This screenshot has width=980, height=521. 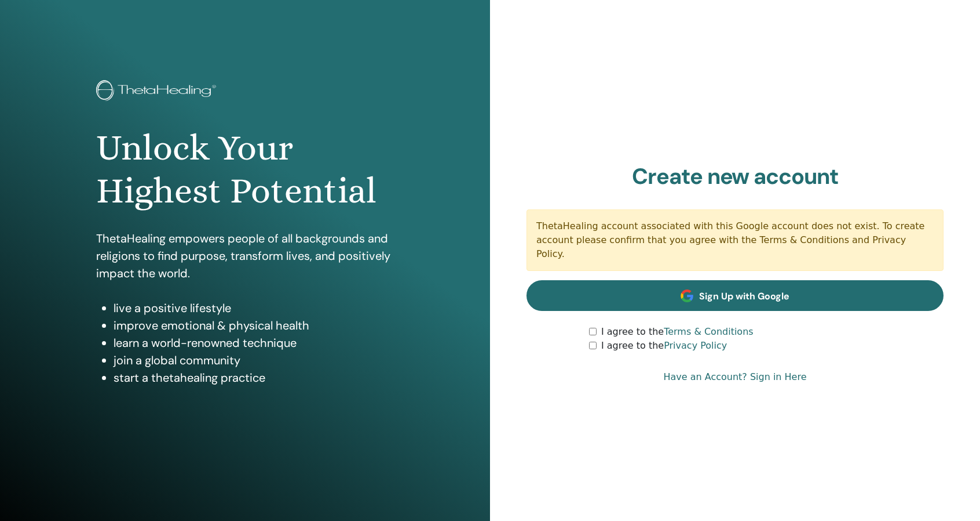 What do you see at coordinates (254, 308) in the screenshot?
I see `li: live a positive lifestyle` at bounding box center [254, 308].